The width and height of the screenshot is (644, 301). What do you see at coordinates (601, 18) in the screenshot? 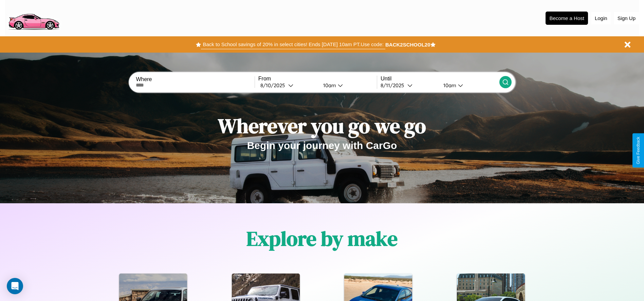
I see `button: Login` at bounding box center [601, 18].